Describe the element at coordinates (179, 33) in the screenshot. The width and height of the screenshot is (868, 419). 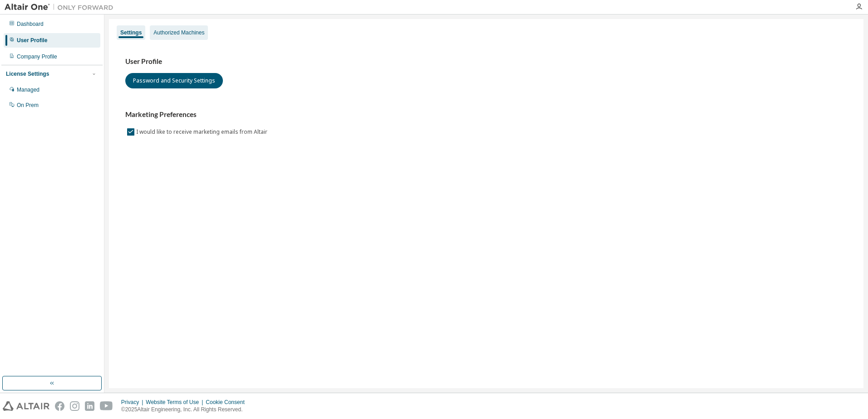
I see `div: Authorized Machines` at that location.